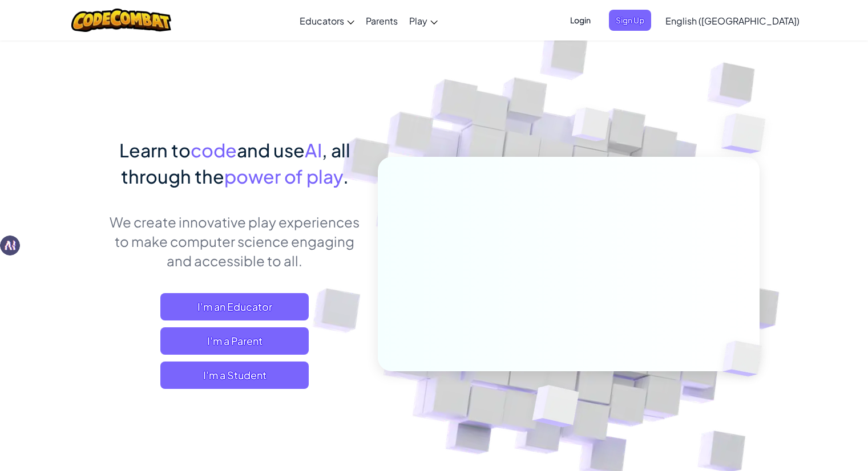 The image size is (868, 471). What do you see at coordinates (424, 20) in the screenshot?
I see `a: Play` at bounding box center [424, 20].